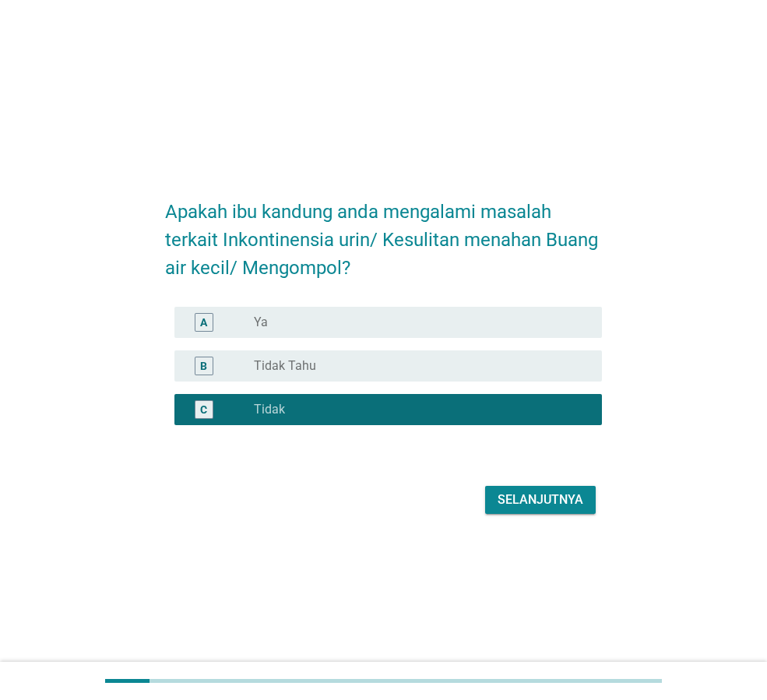 Image resolution: width=767 pixels, height=700 pixels. What do you see at coordinates (270, 410) in the screenshot?
I see `label: Tidak` at bounding box center [270, 410].